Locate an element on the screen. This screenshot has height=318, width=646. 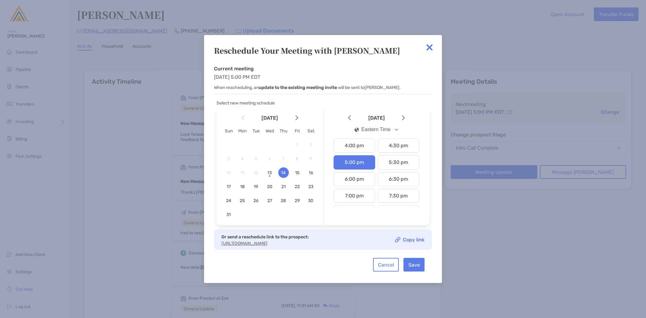
span: 6 is located at coordinates (269, 159).